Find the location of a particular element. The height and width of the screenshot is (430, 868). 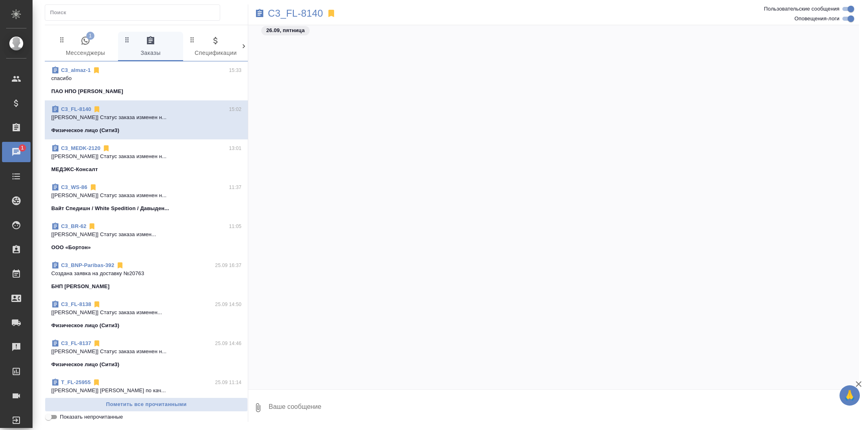

p: 15:02 is located at coordinates (235, 109).